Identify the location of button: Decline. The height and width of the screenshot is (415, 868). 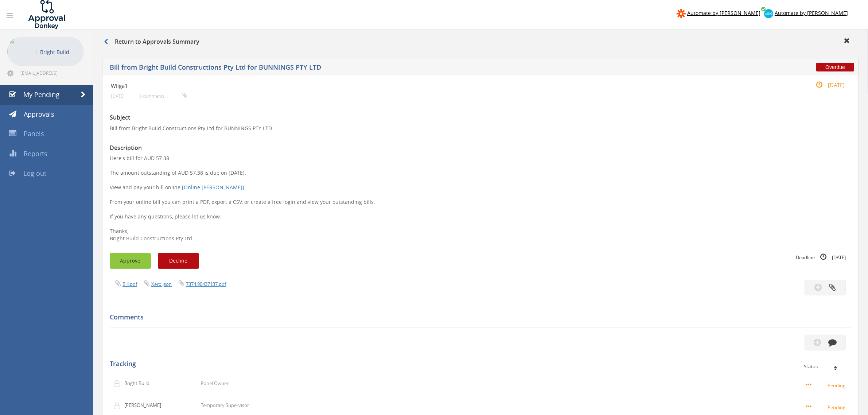
(178, 261).